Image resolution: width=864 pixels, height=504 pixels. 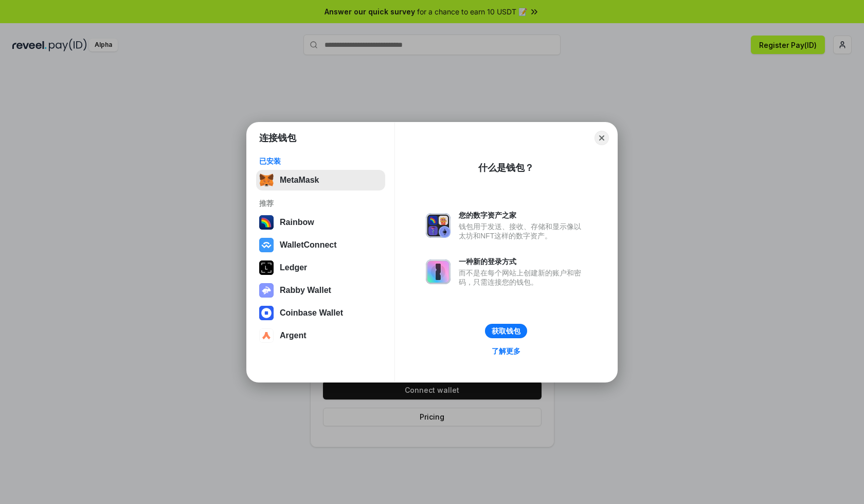 I want to click on button: Close, so click(x=602, y=138).